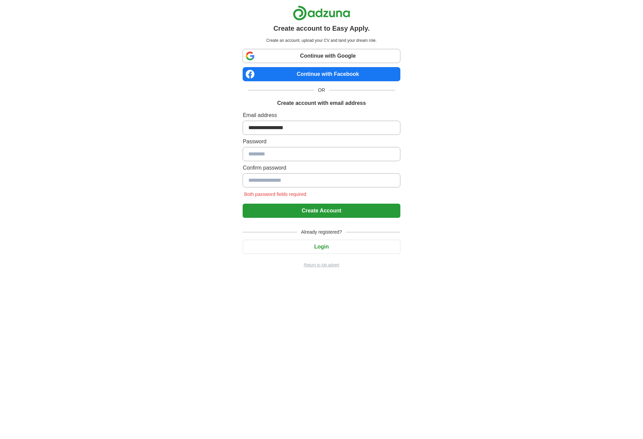 This screenshot has height=439, width=643. I want to click on a: Login, so click(321, 246).